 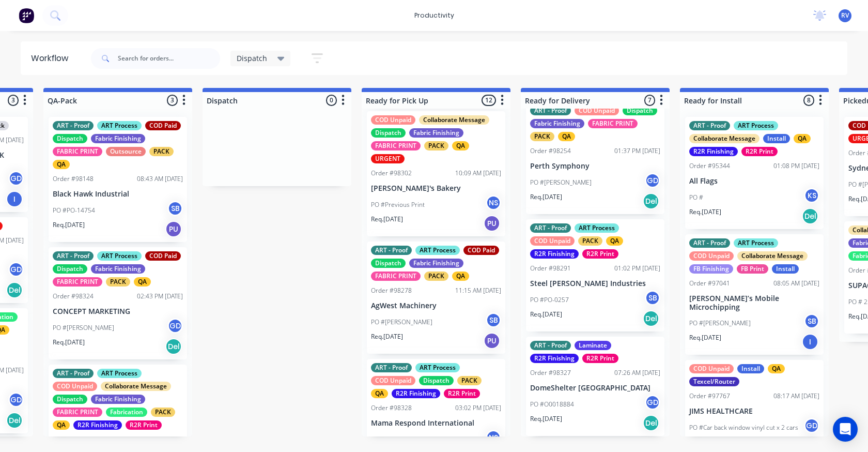 What do you see at coordinates (174, 229) in the screenshot?
I see `div: PU` at bounding box center [174, 229].